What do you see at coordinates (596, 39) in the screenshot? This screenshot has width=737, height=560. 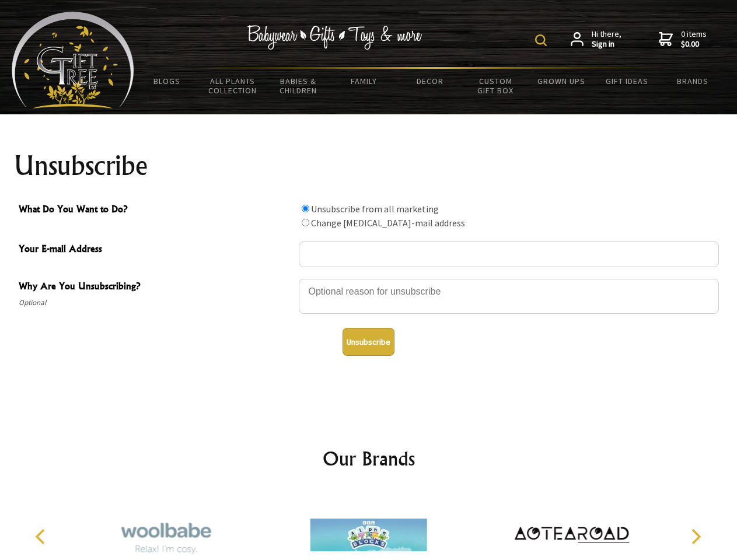 I see `a: Hi there,Sign in` at bounding box center [596, 39].